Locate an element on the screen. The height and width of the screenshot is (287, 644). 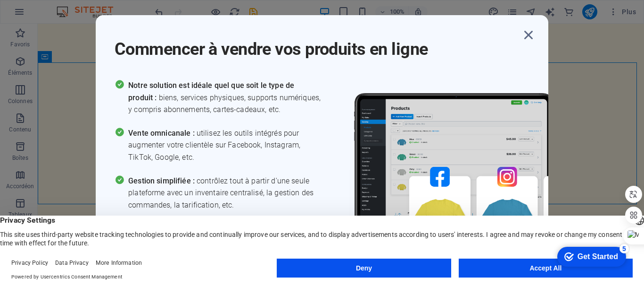
div: Get Started is located at coordinates (48, 15).